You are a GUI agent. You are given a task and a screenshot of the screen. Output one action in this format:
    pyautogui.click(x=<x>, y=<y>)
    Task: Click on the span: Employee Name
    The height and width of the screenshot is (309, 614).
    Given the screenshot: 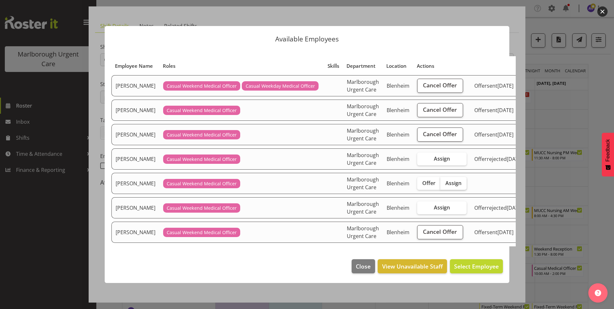 What is the action you would take?
    pyautogui.click(x=134, y=66)
    